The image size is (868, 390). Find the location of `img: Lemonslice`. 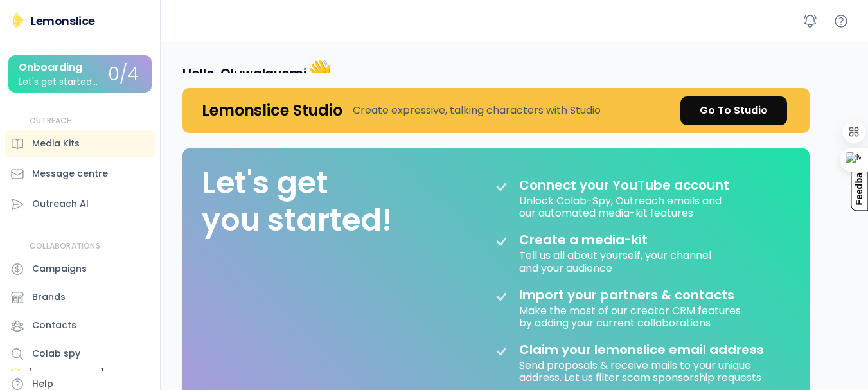

img: Lemonslice is located at coordinates (18, 21).